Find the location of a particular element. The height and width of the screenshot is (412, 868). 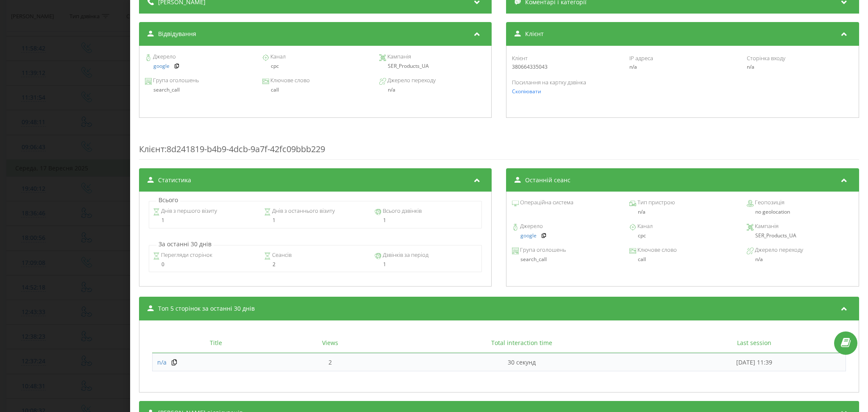

a: n/a is located at coordinates (162, 362).